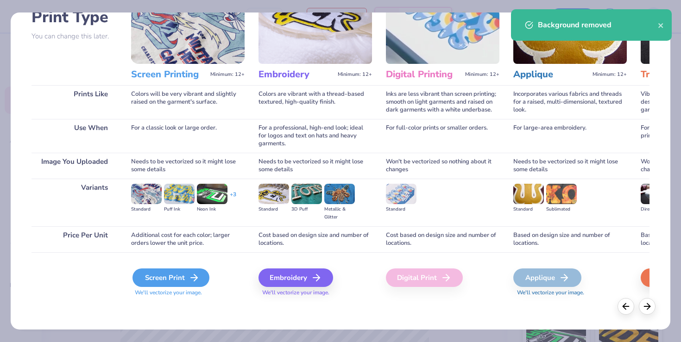 The height and width of the screenshot is (342, 681). What do you see at coordinates (423, 75) in the screenshot?
I see `h3: Digital Printing` at bounding box center [423, 75].